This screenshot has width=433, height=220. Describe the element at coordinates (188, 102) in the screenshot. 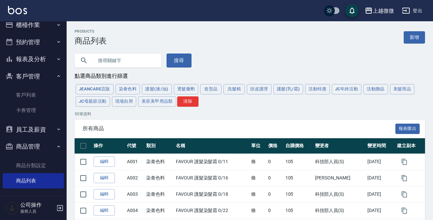

I see `button: 清除` at that location.